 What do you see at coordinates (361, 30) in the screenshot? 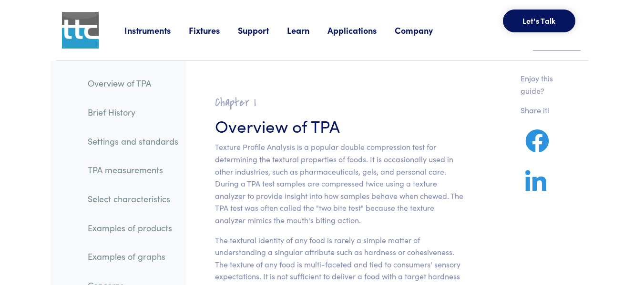
I see `a: Applications` at bounding box center [361, 30].